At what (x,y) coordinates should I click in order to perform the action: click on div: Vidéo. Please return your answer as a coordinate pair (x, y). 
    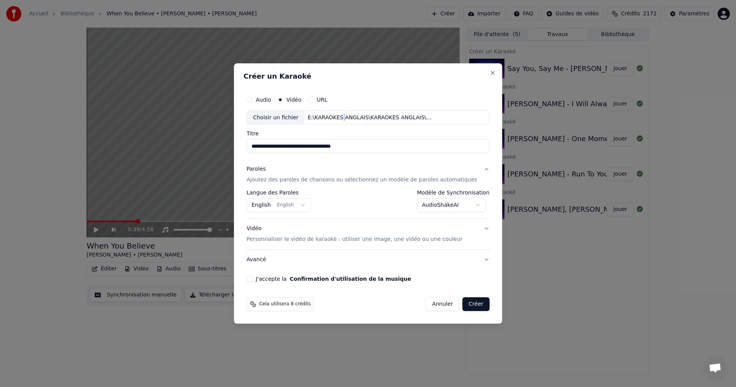
    Looking at the image, I should click on (354, 234).